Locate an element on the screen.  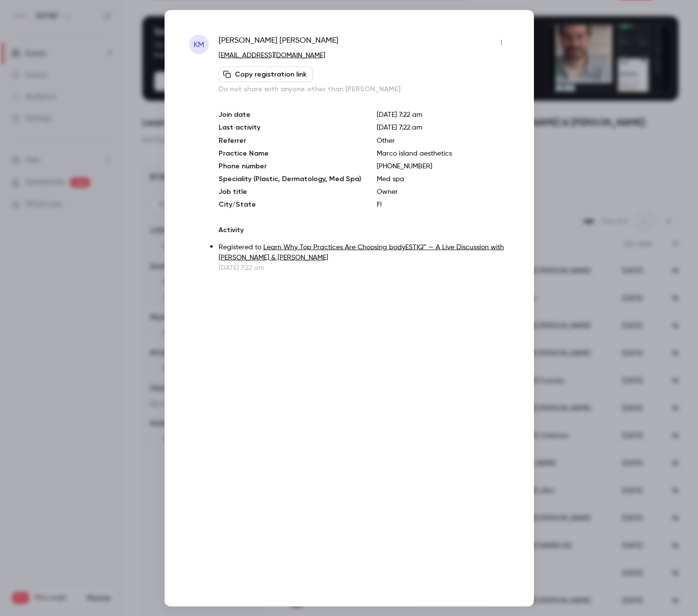
p: Referrer is located at coordinates (290, 140).